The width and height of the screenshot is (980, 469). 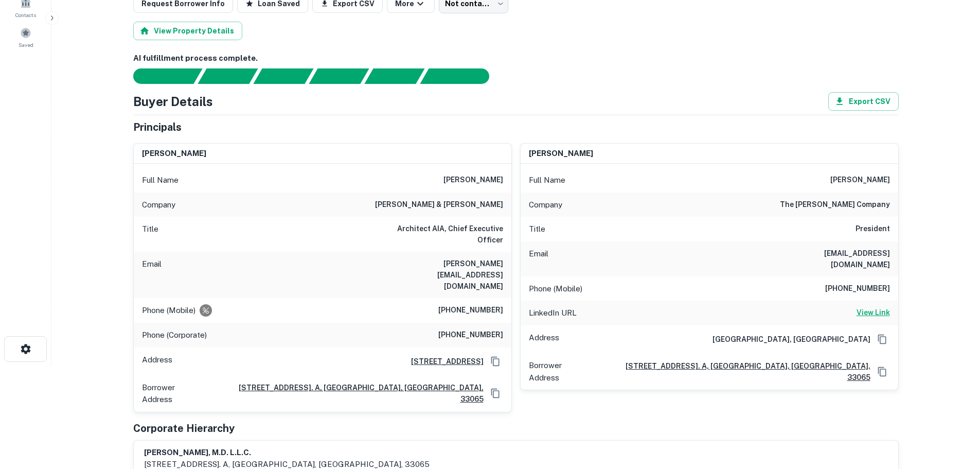 I want to click on h5: Principals, so click(x=157, y=127).